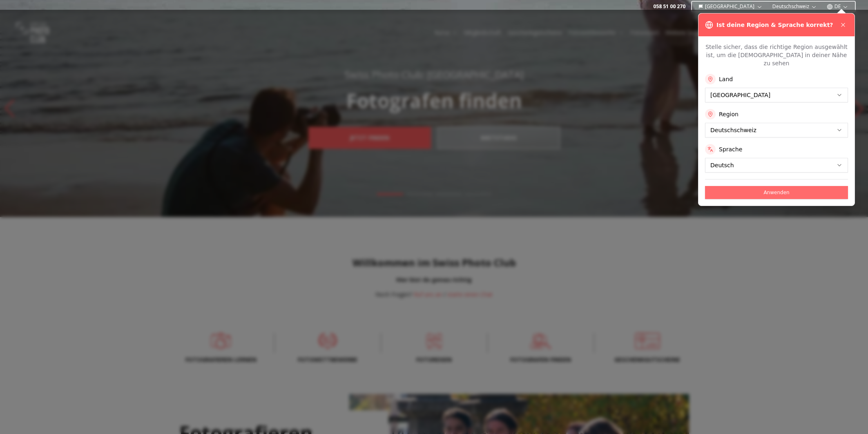  I want to click on label: Region, so click(728, 114).